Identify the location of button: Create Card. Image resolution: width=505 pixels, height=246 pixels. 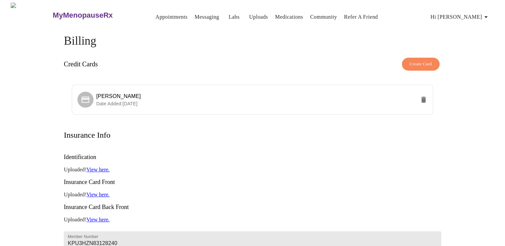
(421, 64).